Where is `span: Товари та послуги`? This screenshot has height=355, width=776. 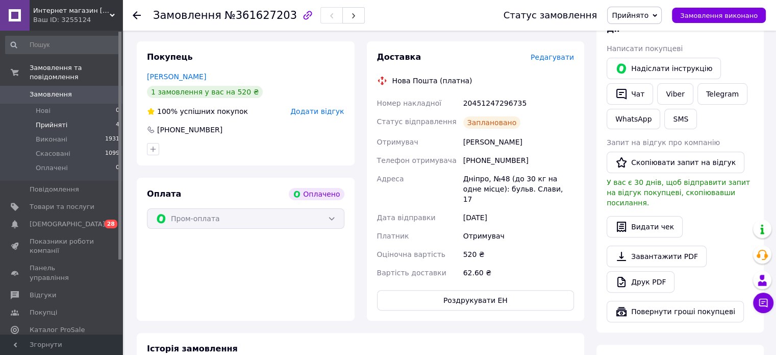 span: Товари та послуги is located at coordinates (62, 207).